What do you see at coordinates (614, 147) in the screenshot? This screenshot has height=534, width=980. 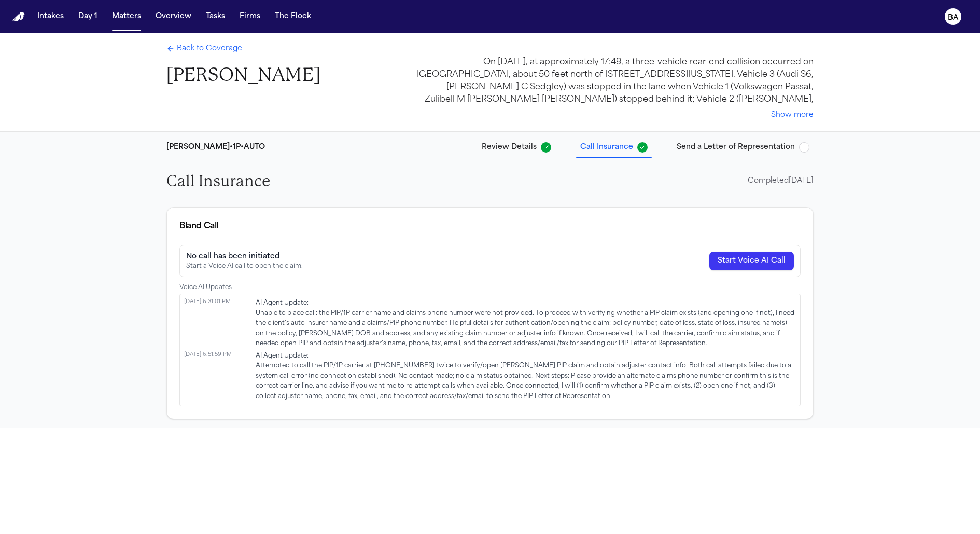 I see `button: Call Insurance` at bounding box center [614, 147].